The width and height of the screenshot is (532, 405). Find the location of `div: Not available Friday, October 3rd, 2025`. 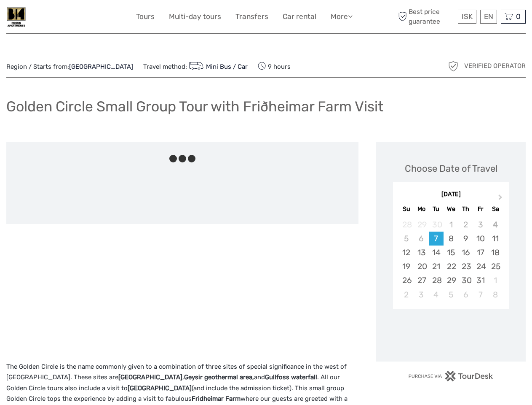

div: Not available Friday, October 3rd, 2025 is located at coordinates (481, 224).